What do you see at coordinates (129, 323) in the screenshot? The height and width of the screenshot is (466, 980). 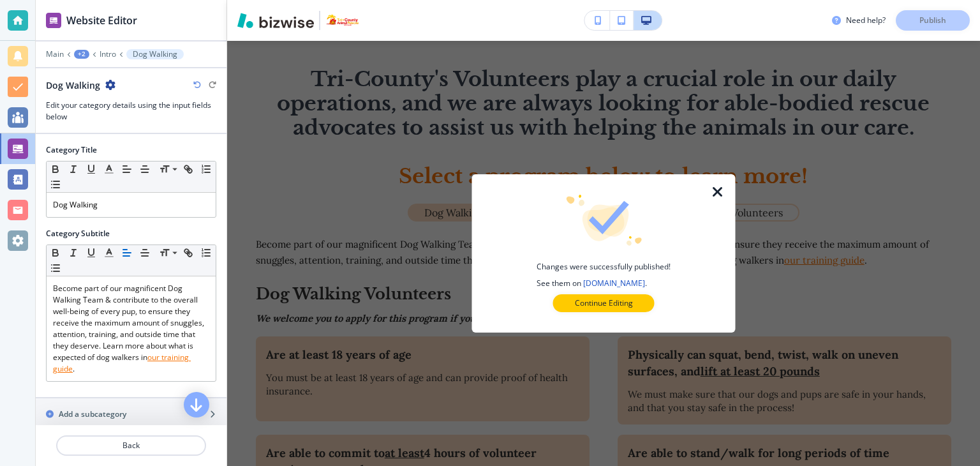 I see `span: Become part of our magnificent Dog Walking Team & contribute to the overall well-being of every p...` at bounding box center [129, 323].